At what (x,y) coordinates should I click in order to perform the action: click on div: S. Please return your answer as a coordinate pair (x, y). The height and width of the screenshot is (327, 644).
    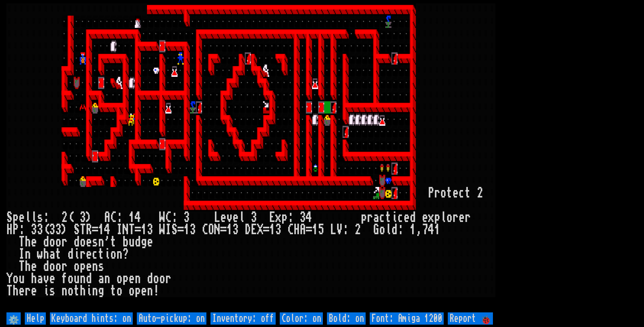
    Looking at the image, I should click on (175, 230).